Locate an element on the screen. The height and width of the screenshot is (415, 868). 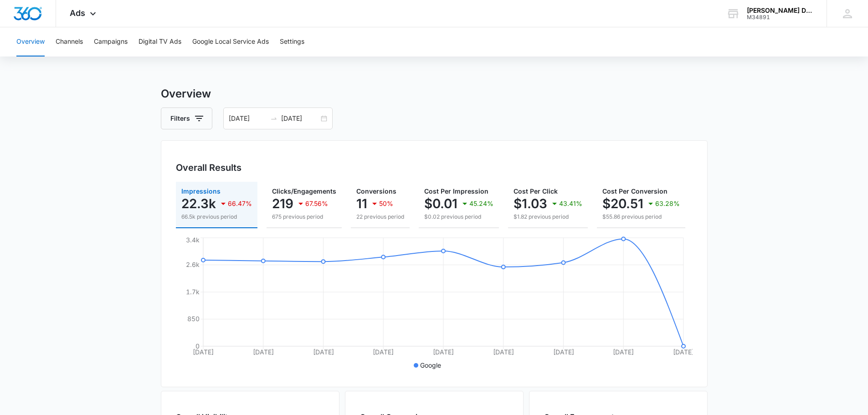
button: Filters is located at coordinates (186, 119).